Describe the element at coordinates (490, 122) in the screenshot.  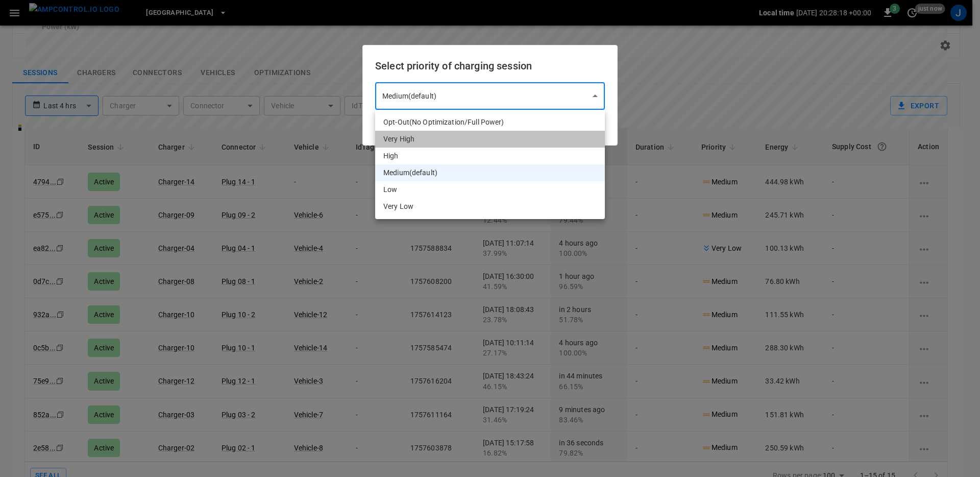
I see `li: Opt-Out (No Optimization/Full Power)` at that location.